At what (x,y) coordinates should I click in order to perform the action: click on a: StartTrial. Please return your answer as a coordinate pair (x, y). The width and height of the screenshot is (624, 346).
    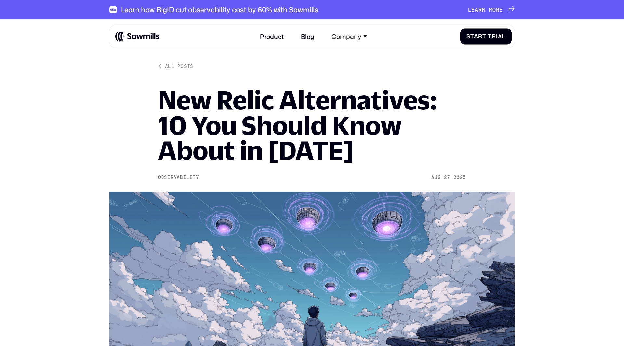
    Looking at the image, I should click on (486, 36).